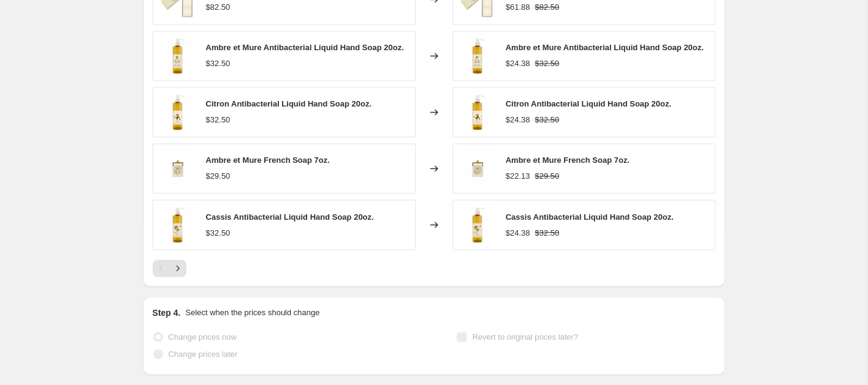  Describe the element at coordinates (167, 312) in the screenshot. I see `h2: Step 4.` at that location.